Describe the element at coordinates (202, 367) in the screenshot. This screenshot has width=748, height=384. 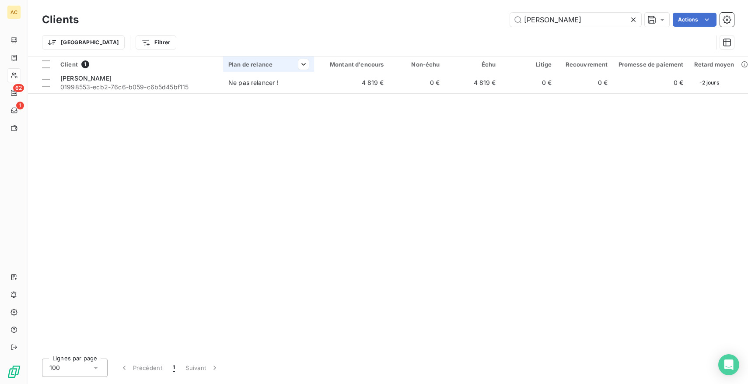
I see `button: Suivant` at that location.